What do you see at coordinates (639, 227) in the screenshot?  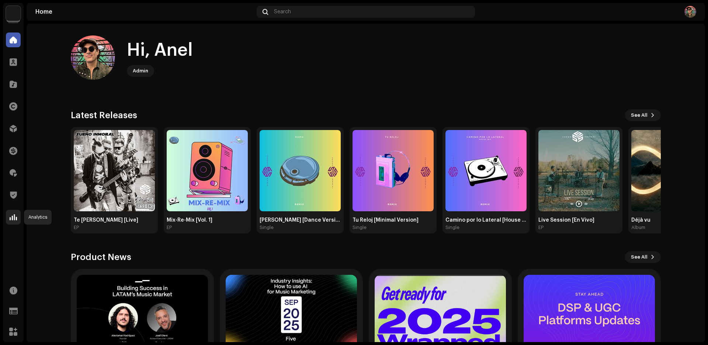 I see `div: Album` at bounding box center [639, 227].